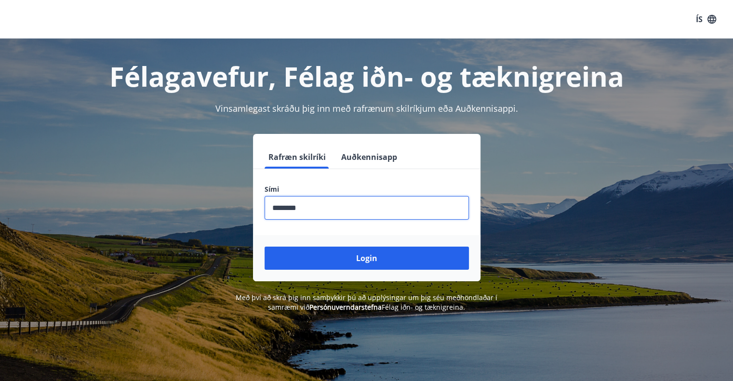  What do you see at coordinates (367, 258) in the screenshot?
I see `button: Login` at bounding box center [367, 258].